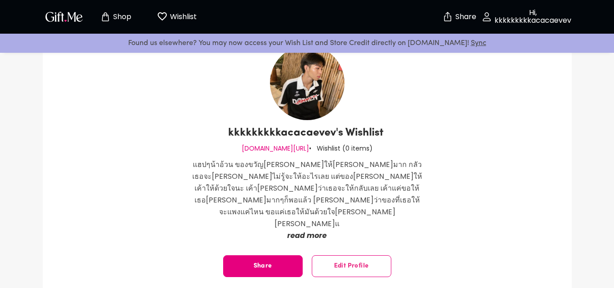 The image size is (614, 288). What do you see at coordinates (285, 133) in the screenshot?
I see `p: kkkkkkkkkacacaevev's` at bounding box center [285, 133].